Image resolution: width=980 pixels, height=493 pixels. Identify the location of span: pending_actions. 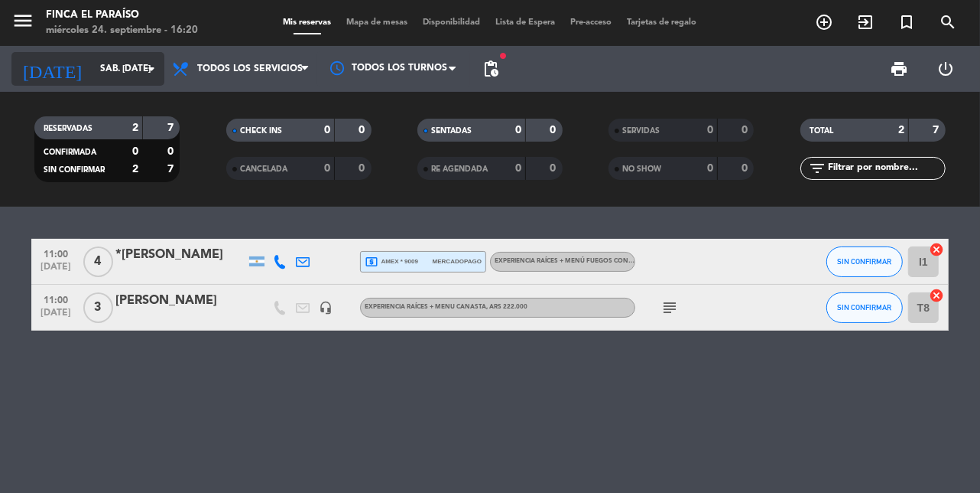
(491, 69).